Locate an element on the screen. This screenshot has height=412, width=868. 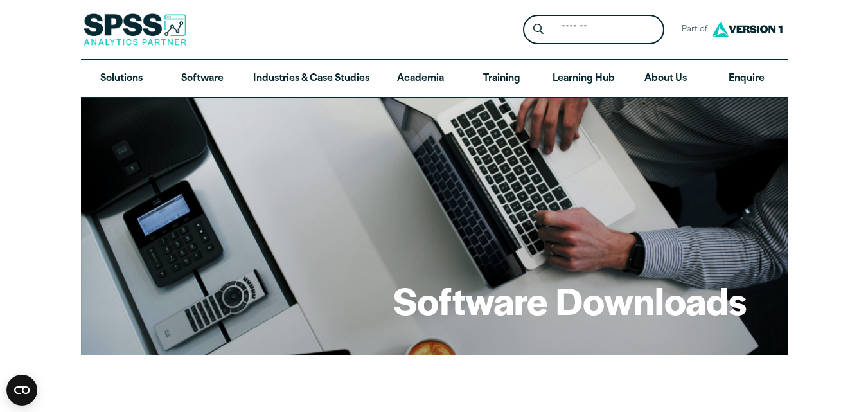
a: Enquire is located at coordinates (746, 79).